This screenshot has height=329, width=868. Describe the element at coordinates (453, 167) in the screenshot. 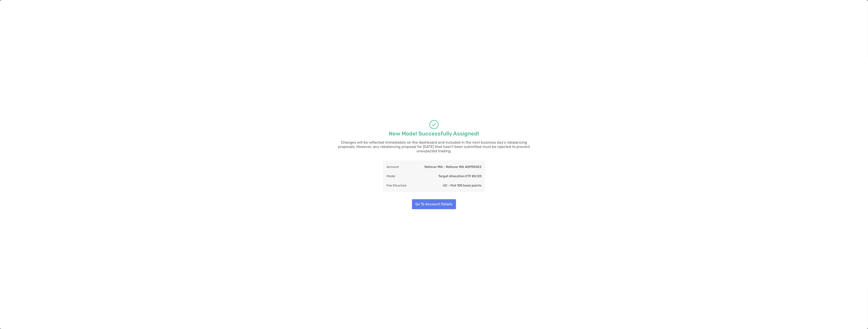

I see `p: Rollover IRA - Rollover IRA 4QP05023` at that location.